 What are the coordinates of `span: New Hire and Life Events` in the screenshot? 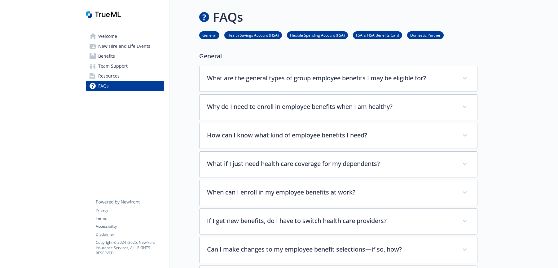 It's located at (124, 46).